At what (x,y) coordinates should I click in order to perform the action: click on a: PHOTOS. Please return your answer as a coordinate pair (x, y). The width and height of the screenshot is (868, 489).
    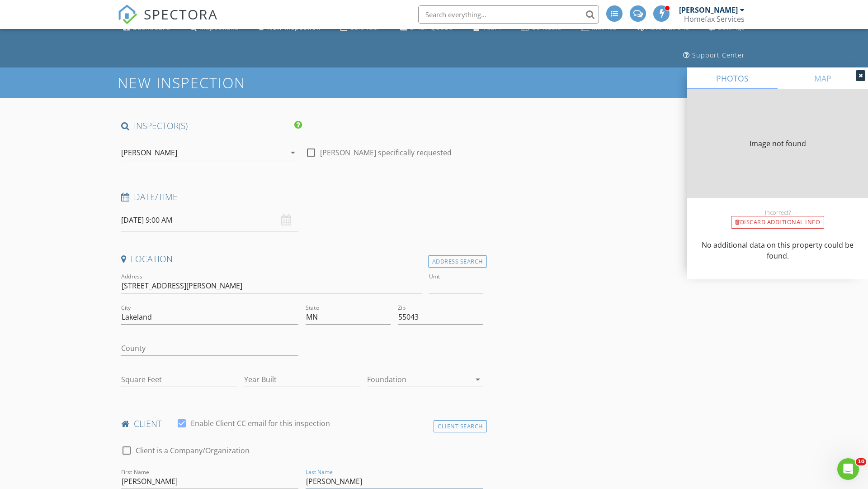
    Looking at the image, I should click on (732, 78).